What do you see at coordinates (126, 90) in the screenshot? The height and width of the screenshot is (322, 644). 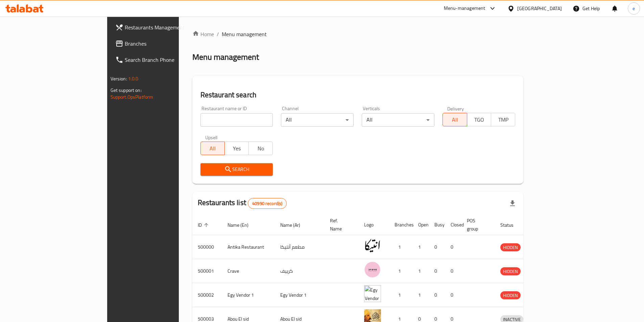 I see `span: Get support on:` at bounding box center [126, 90].